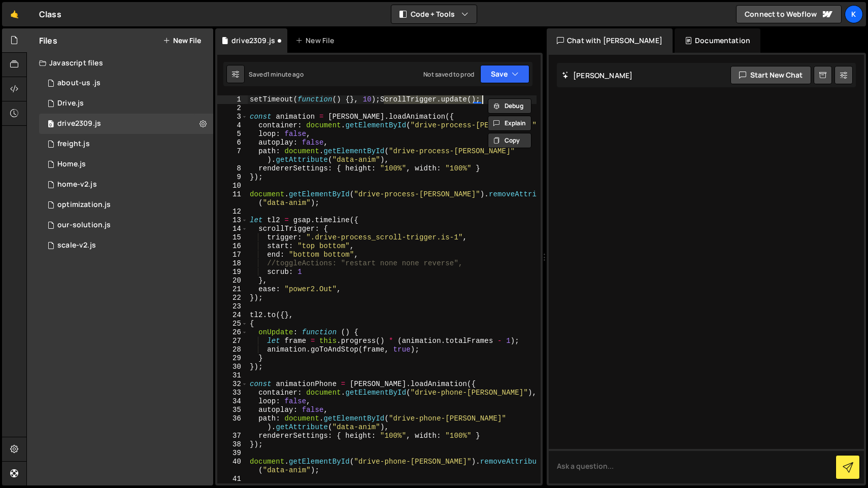  Describe the element at coordinates (126, 225) in the screenshot. I see `div: 6044/19293.js` at that location.